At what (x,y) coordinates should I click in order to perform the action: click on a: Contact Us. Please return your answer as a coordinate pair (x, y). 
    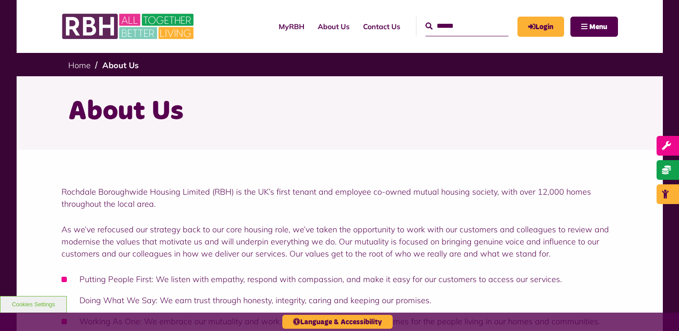
    Looking at the image, I should click on (381, 26).